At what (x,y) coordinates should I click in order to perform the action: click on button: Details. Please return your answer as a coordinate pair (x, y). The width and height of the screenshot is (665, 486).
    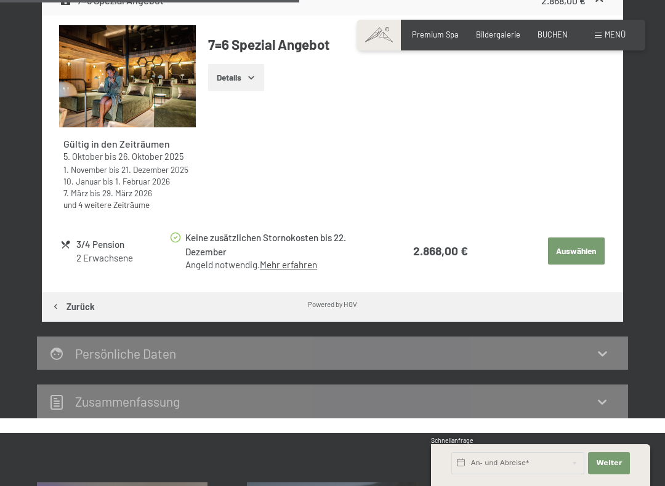
    Looking at the image, I should click on (236, 78).